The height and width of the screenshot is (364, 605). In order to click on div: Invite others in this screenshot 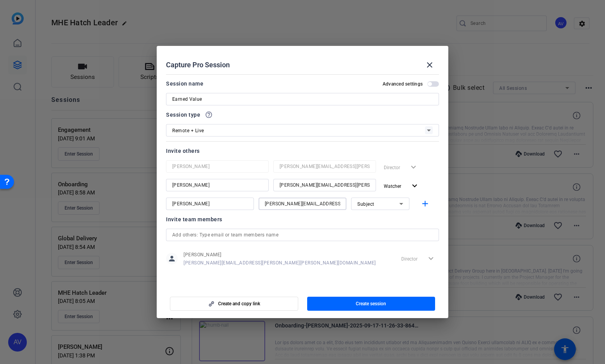, I will do `click(302, 151)`.